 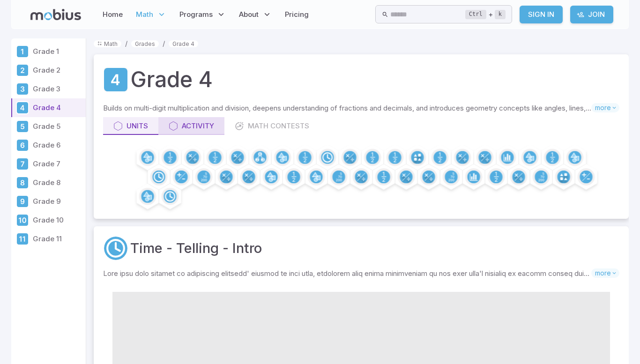 What do you see at coordinates (107, 44) in the screenshot?
I see `a: Math` at bounding box center [107, 44].